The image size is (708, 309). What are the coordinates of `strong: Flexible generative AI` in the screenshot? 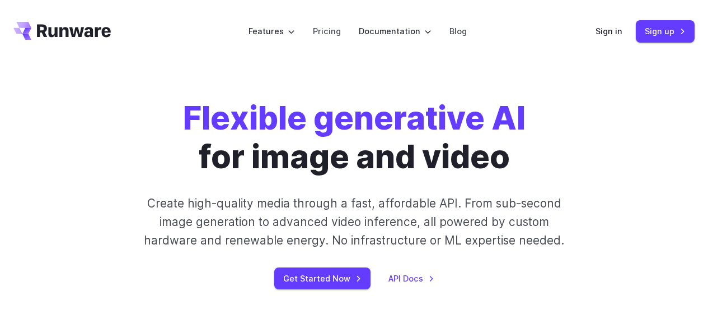 It's located at (355, 118).